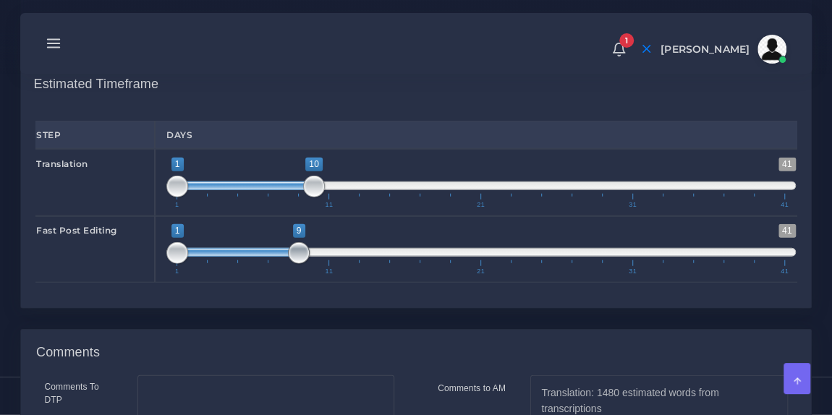 This screenshot has width=832, height=415. I want to click on strong: Days, so click(179, 135).